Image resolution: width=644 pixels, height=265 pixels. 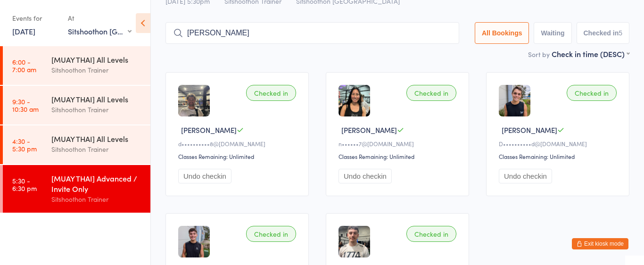 What do you see at coordinates (312, 33) in the screenshot?
I see `input: Search` at bounding box center [312, 33].